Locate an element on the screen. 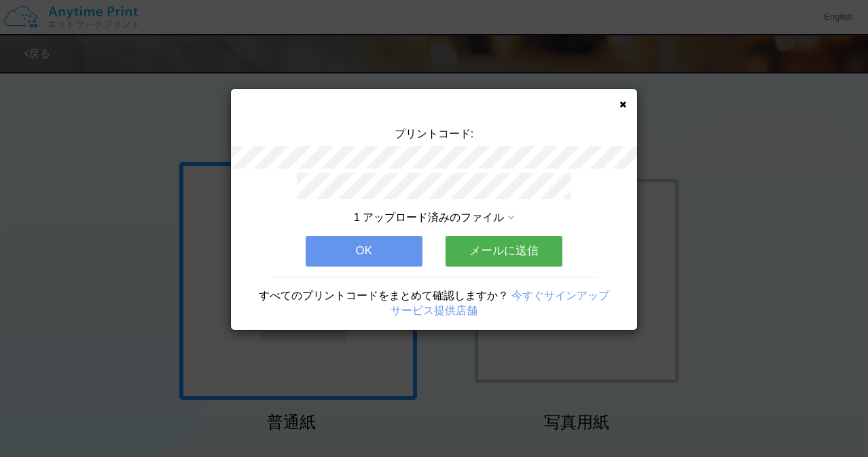  button: OK is located at coordinates (364, 250).